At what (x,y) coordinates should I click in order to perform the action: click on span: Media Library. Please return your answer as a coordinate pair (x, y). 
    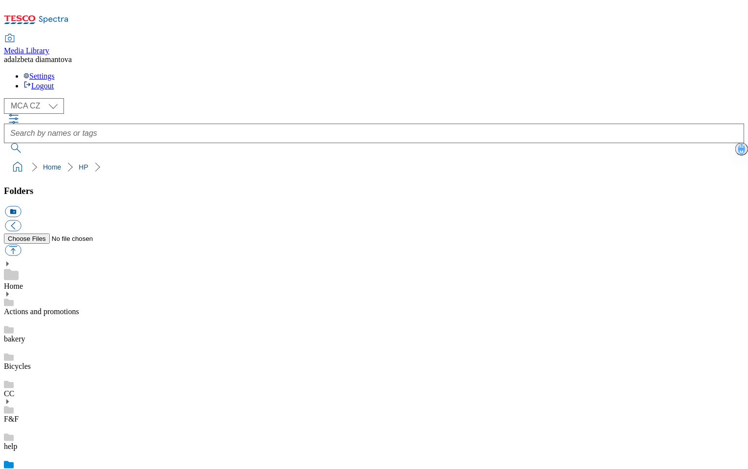
    Looking at the image, I should click on (26, 50).